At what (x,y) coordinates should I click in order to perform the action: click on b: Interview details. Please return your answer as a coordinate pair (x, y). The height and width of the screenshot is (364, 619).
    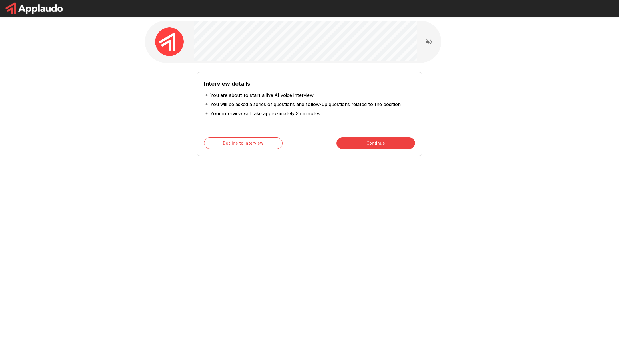
    Looking at the image, I should click on (227, 84).